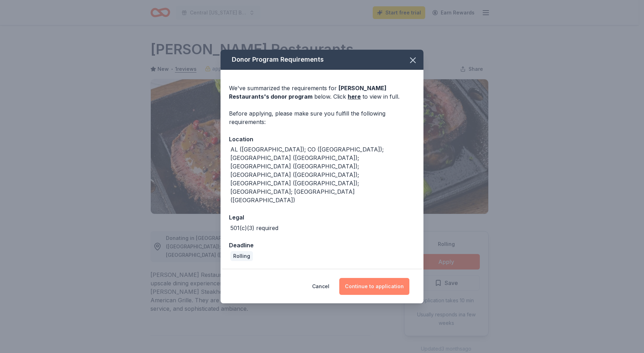 This screenshot has width=644, height=353. Describe the element at coordinates (354, 97) in the screenshot. I see `a: here` at that location.